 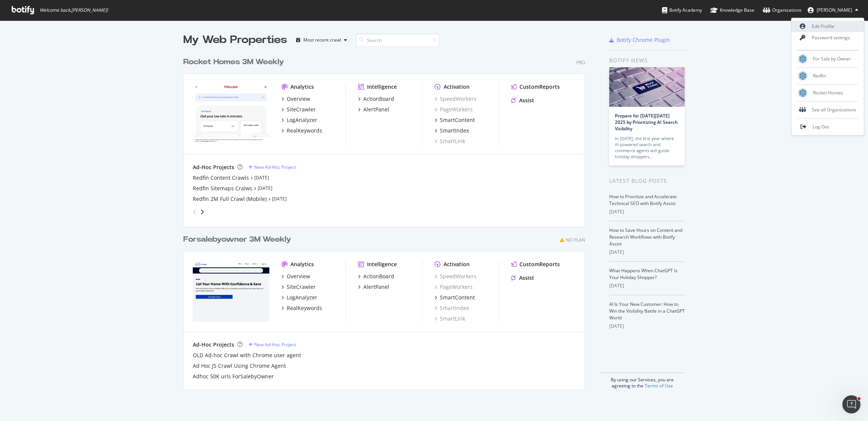 I want to click on div: Latest Blog Posts, so click(x=647, y=181).